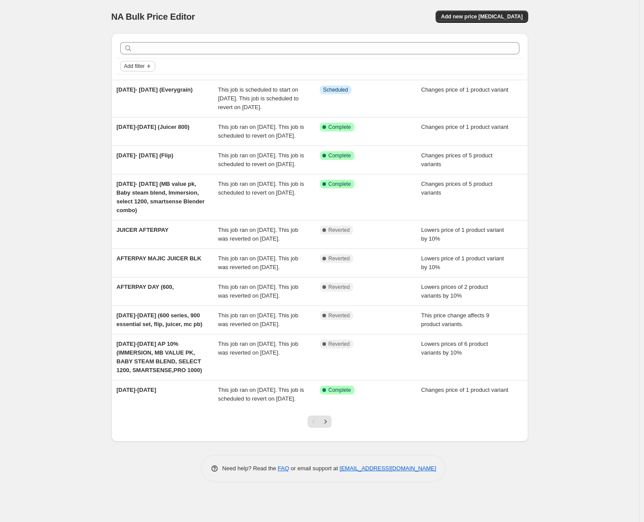 The image size is (644, 522). Describe the element at coordinates (454, 291) in the screenshot. I see `span: Lowers prices of 2 product variants by 10%` at that location.